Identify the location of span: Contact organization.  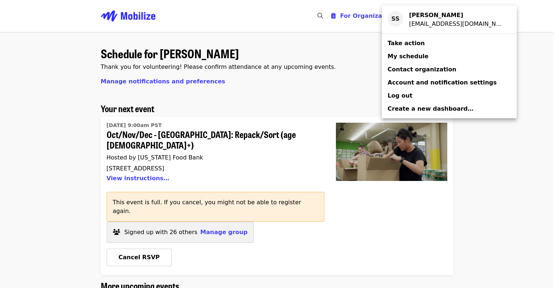
(421, 69).